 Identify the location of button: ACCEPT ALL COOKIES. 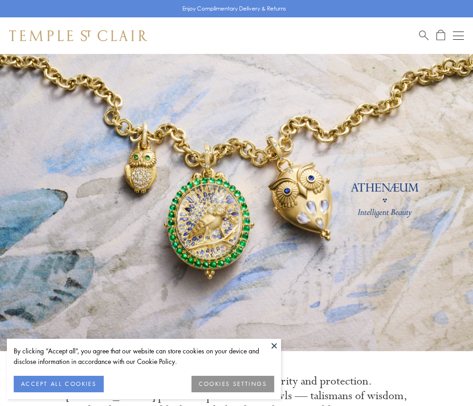
(59, 384).